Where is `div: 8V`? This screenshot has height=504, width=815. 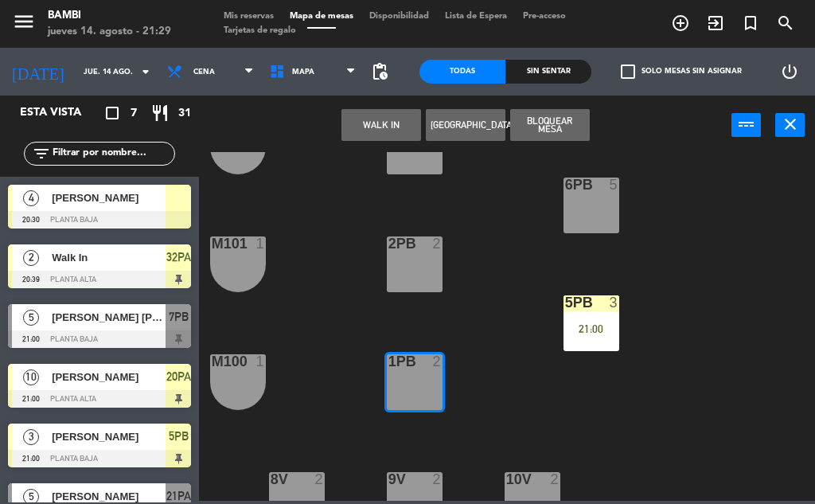
div: 8V is located at coordinates (270, 479).